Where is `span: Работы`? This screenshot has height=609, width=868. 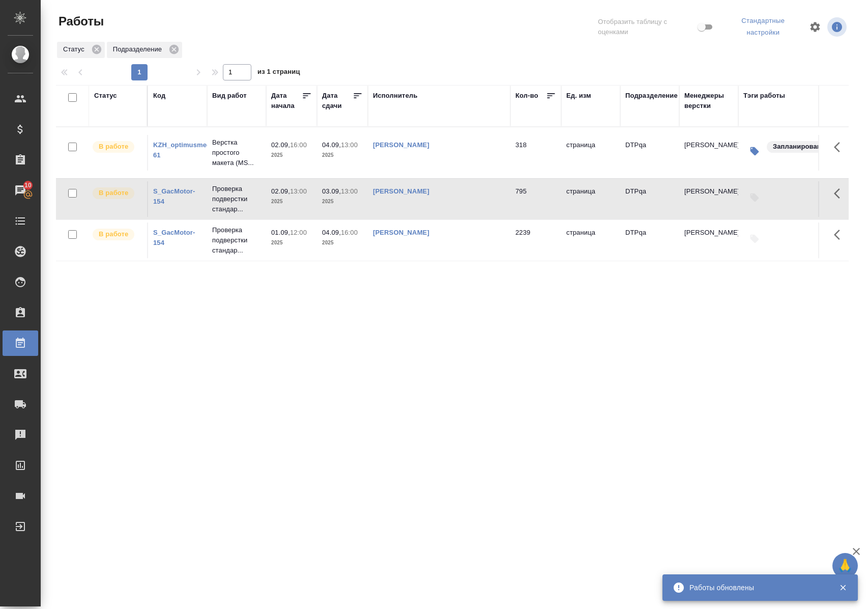
span: Работы is located at coordinates (80, 21).